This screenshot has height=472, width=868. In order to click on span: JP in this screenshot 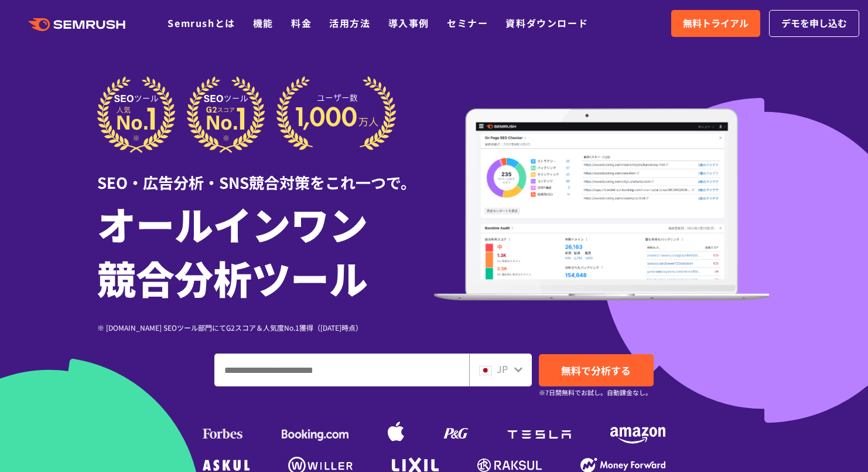, I will do `click(502, 368)`.